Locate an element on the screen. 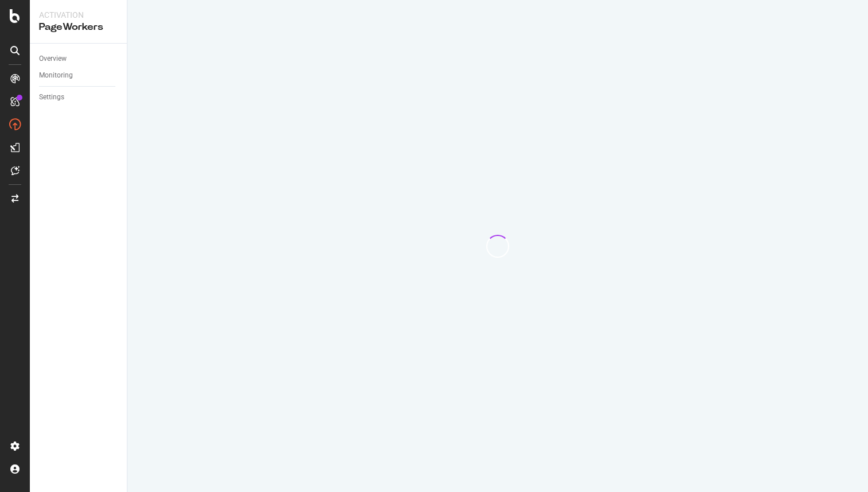  a: Overview is located at coordinates (78, 59).